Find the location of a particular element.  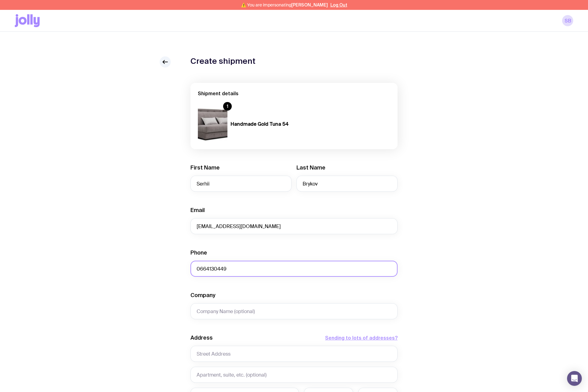

input: Street Address is located at coordinates (294, 353).